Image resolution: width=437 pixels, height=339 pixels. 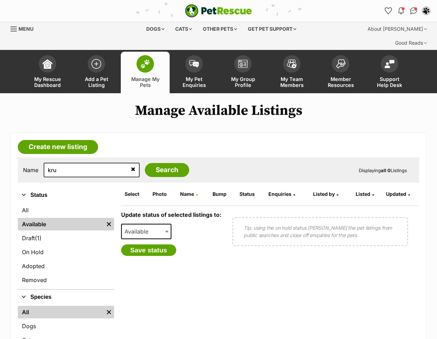 What do you see at coordinates (194, 82) in the screenshot?
I see `span: My Pet Enquiries` at bounding box center [194, 82].